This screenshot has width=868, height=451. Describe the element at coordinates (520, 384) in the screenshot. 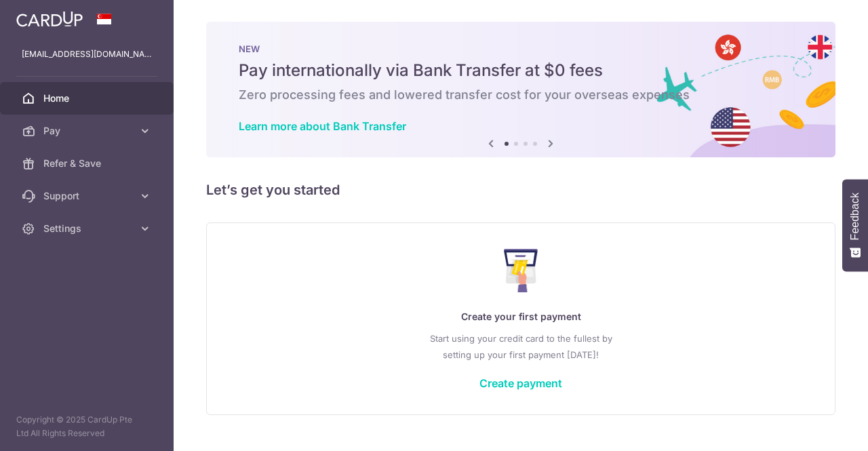

I see `a: Create payment` at that location.